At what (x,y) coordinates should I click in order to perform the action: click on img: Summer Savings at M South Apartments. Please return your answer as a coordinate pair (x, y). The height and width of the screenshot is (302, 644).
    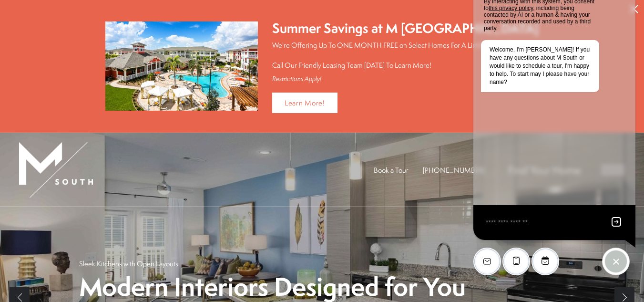
    Looking at the image, I should click on (181, 66).